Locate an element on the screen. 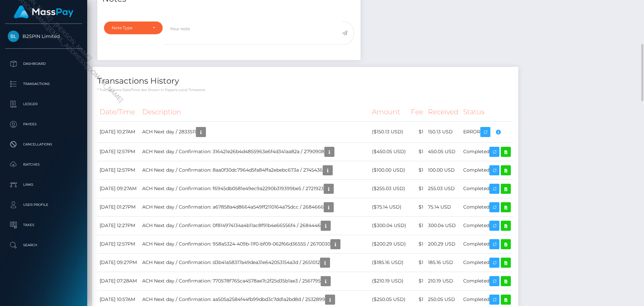  p: Taxes is located at coordinates (44, 225).